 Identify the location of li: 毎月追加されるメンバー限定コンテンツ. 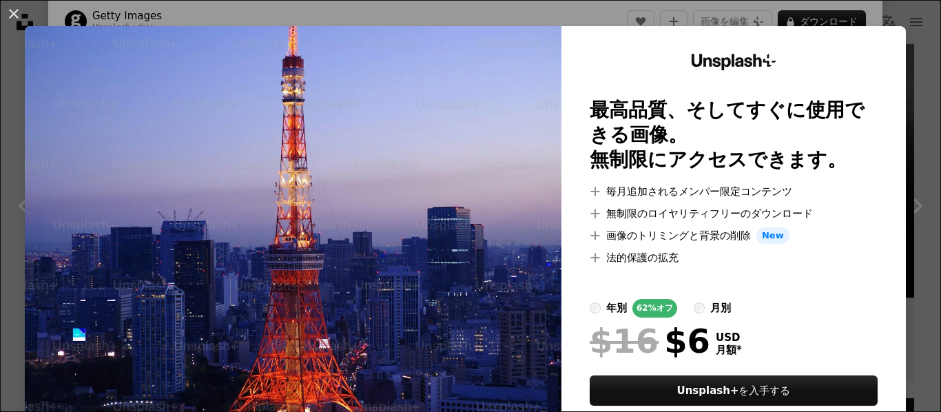
(734, 192).